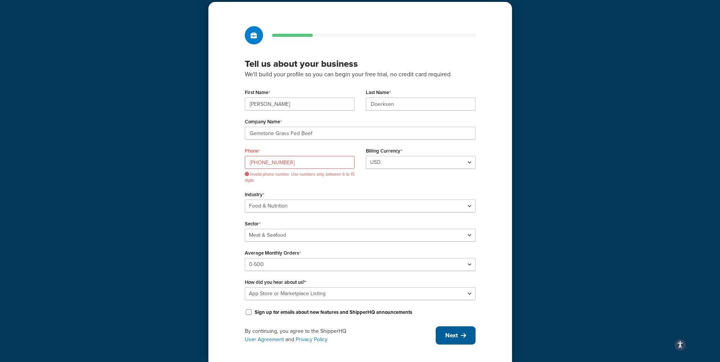 The image size is (720, 362). What do you see at coordinates (275, 282) in the screenshot?
I see `label: How did you hear about us?` at bounding box center [275, 282].